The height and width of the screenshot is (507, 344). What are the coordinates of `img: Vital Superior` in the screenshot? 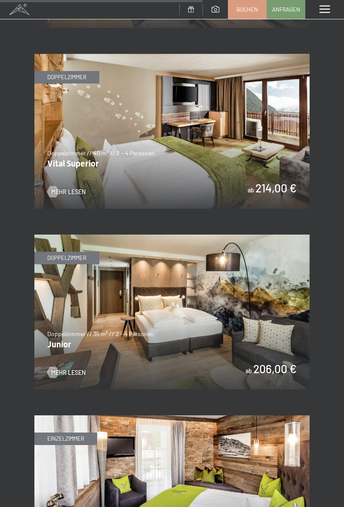 It's located at (172, 131).